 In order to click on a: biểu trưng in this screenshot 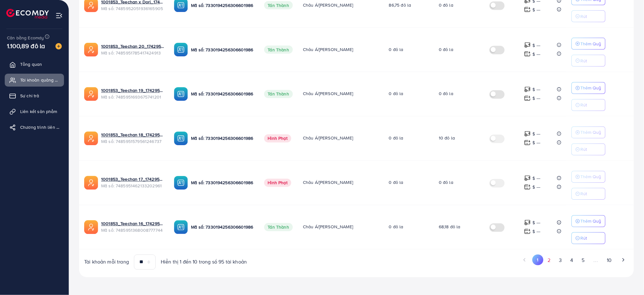, I will do `click(27, 14)`.